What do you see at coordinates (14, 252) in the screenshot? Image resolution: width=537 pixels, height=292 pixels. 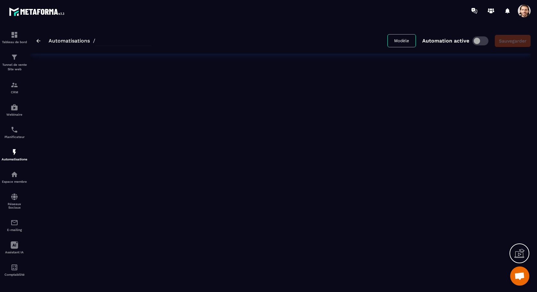 I see `p: Assistant IA` at bounding box center [14, 252].